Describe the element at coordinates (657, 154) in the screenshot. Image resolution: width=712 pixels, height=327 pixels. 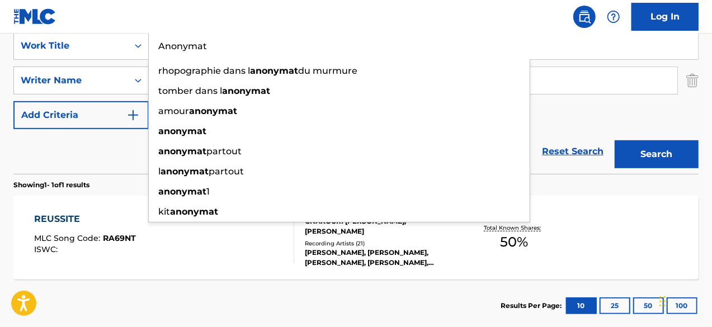
I see `button: Search` at that location.